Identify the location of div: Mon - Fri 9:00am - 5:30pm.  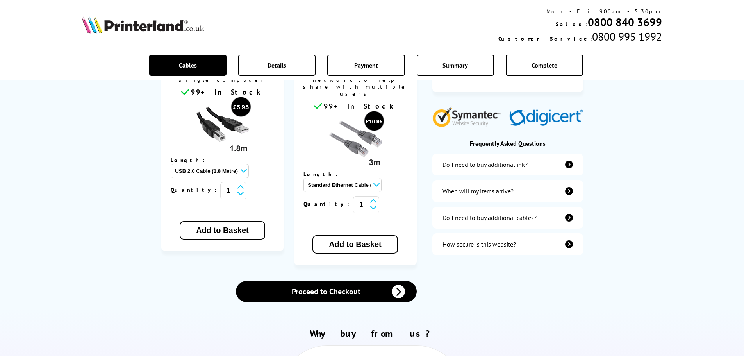
(580, 11).